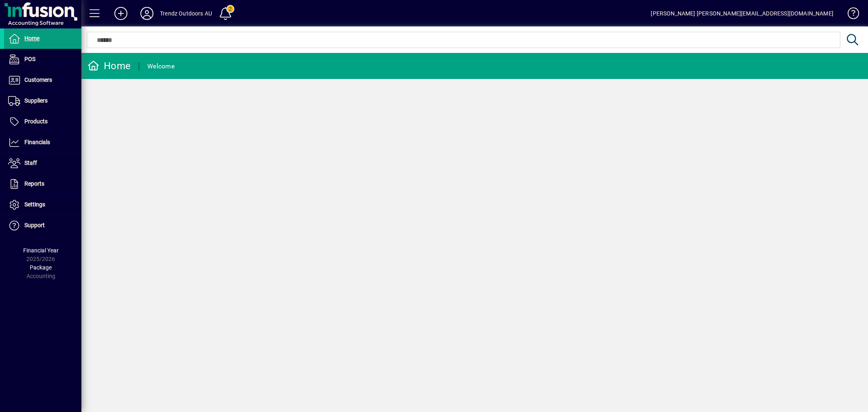 Image resolution: width=868 pixels, height=412 pixels. I want to click on div: Home, so click(109, 66).